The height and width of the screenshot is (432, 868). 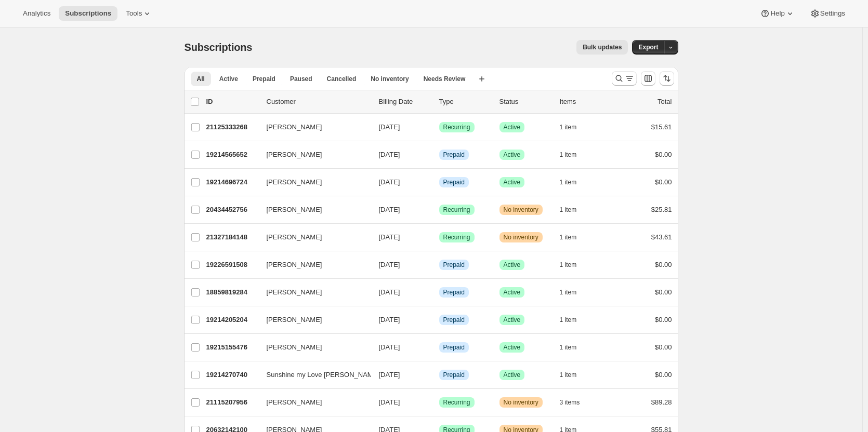 I want to click on button: Tools, so click(x=139, y=13).